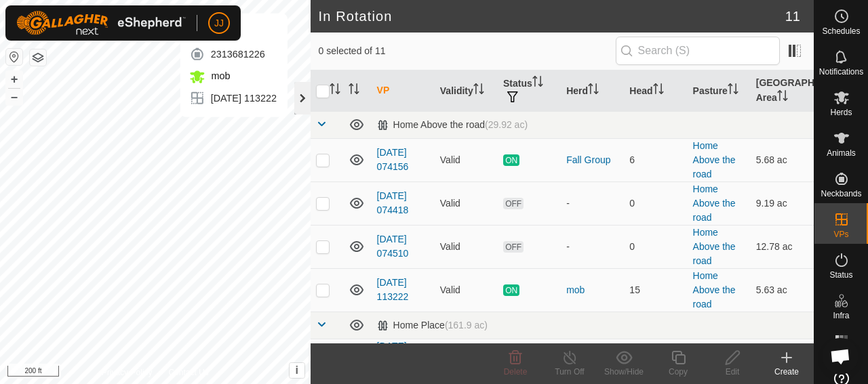 The height and width of the screenshot is (384, 868). What do you see at coordinates (552, 16) in the screenshot?
I see `h2: In Rotation` at bounding box center [552, 16].